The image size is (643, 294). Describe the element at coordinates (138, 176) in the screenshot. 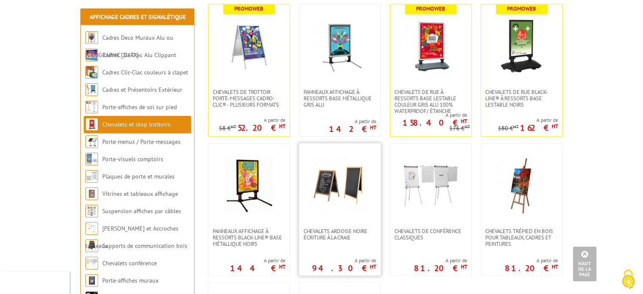

I see `a: Plaques de porte et murales` at that location.